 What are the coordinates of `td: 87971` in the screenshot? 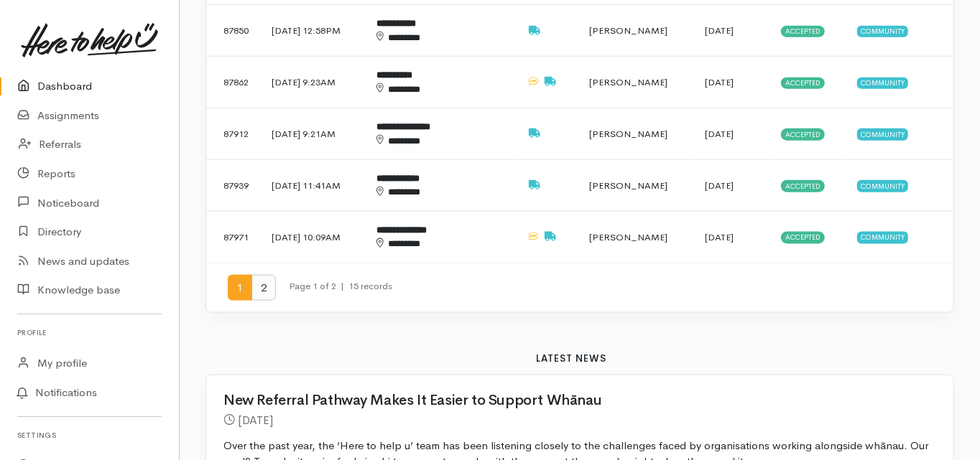 It's located at (233, 236).